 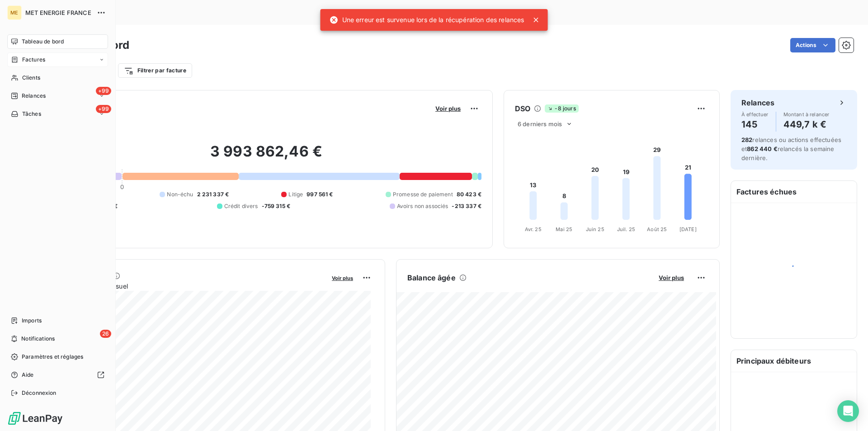 I want to click on tspan: Juil. 25, so click(x=627, y=229).